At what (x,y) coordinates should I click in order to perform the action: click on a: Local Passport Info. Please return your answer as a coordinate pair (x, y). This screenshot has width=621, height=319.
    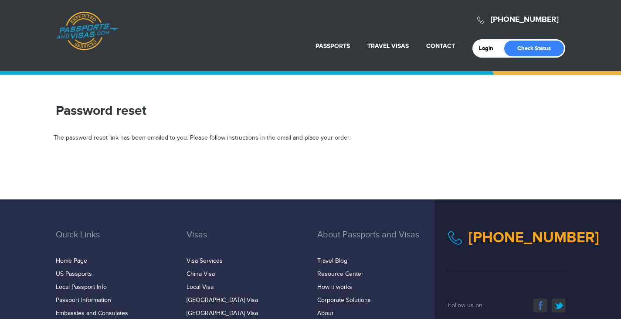
    Looking at the image, I should click on (81, 287).